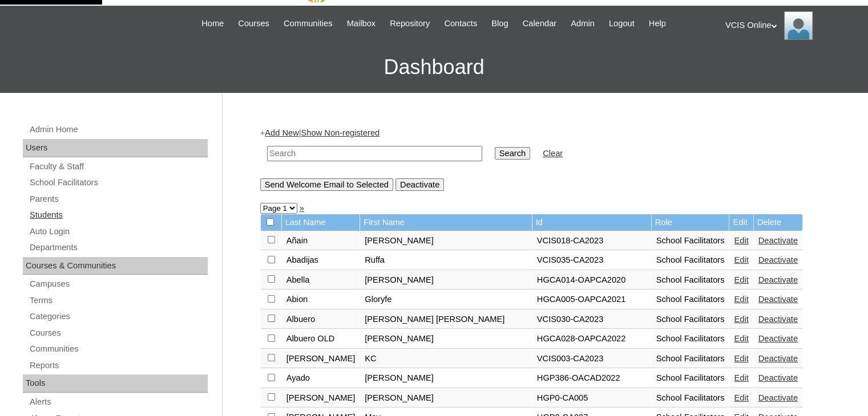 The height and width of the screenshot is (416, 868). I want to click on span: Contacts, so click(460, 23).